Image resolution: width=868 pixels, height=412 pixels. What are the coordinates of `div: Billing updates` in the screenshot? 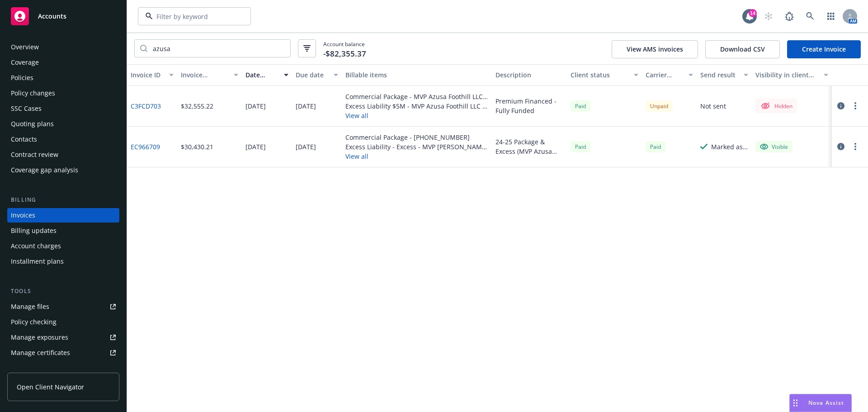 It's located at (33, 230).